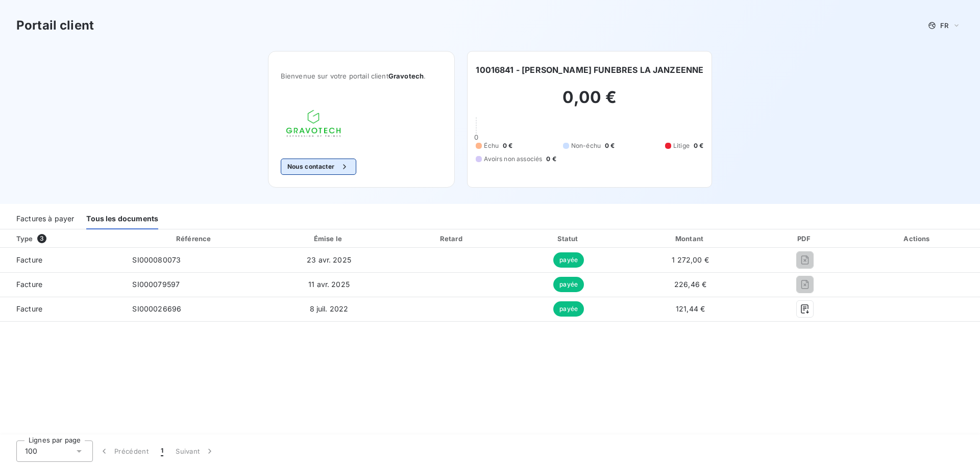  Describe the element at coordinates (45, 219) in the screenshot. I see `div: Factures à payer` at that location.